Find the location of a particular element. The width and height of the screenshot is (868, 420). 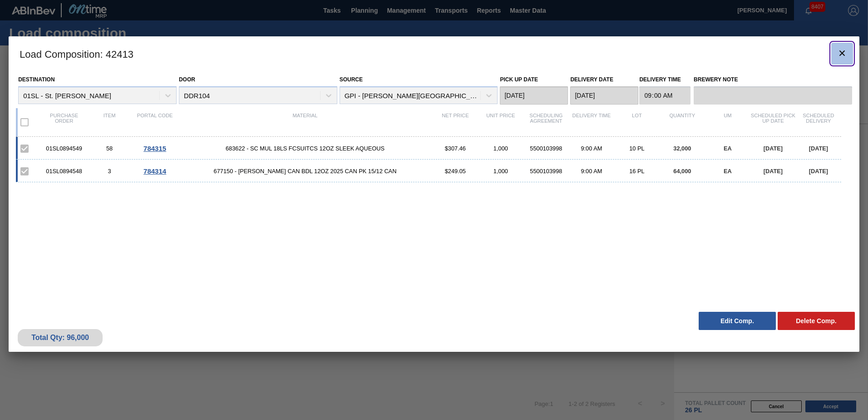

div: 3 is located at coordinates (109, 171).